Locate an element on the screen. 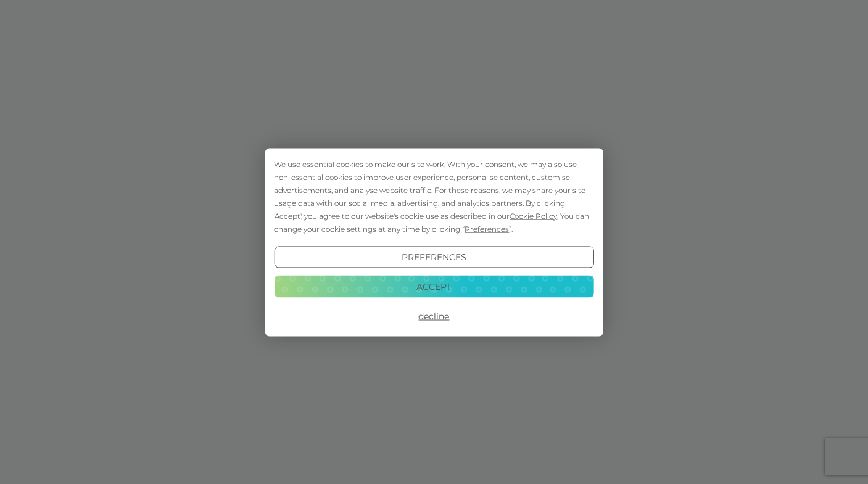  button: Decline is located at coordinates (434, 316).